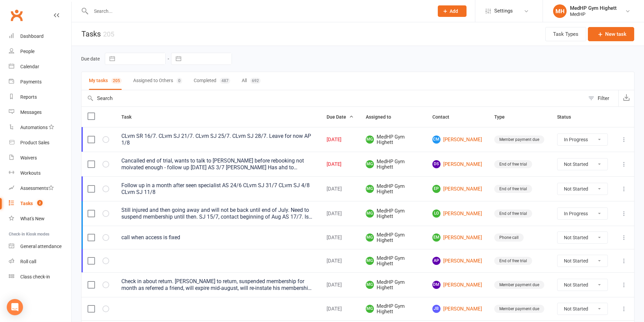 The height and width of the screenshot is (322, 644). I want to click on div: MH, so click(561, 12).